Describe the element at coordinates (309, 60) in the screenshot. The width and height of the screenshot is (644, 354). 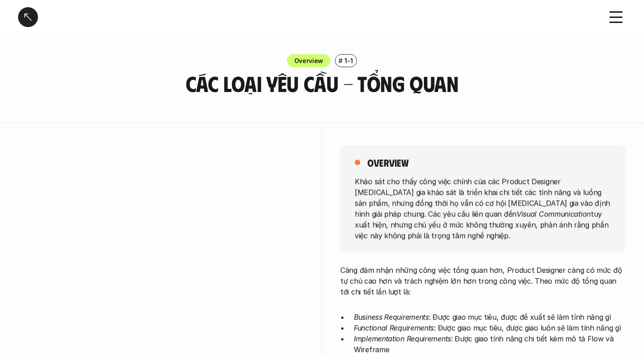
I see `p: Overview` at that location.